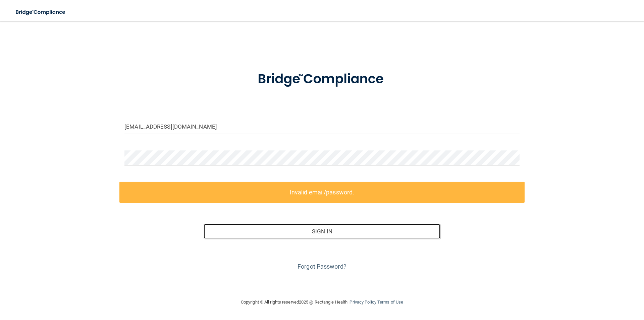 Image resolution: width=644 pixels, height=320 pixels. I want to click on button: Sign In, so click(322, 231).